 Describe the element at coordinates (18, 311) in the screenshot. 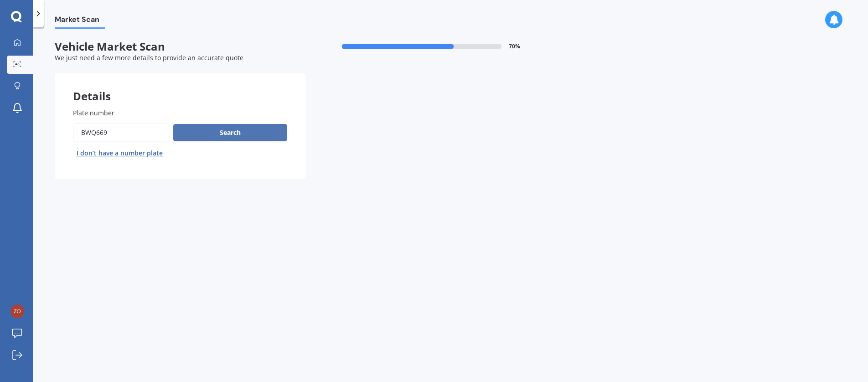

I see `img: af1837463f06425548be9364617c8040` at that location.